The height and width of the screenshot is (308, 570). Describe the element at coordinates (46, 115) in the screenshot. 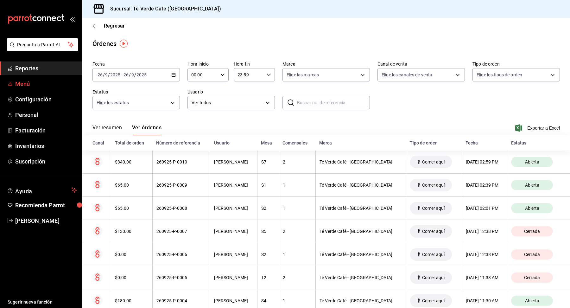

I see `span: Personal` at that location.